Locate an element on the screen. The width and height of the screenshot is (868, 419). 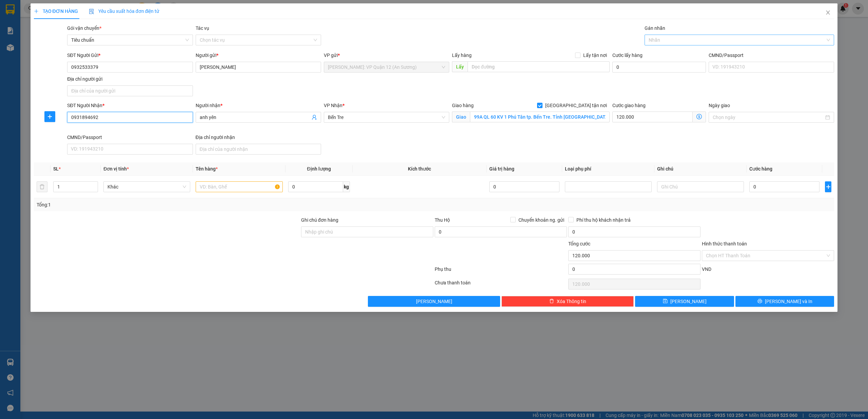
input: Cước giao hàng is located at coordinates (652, 117).